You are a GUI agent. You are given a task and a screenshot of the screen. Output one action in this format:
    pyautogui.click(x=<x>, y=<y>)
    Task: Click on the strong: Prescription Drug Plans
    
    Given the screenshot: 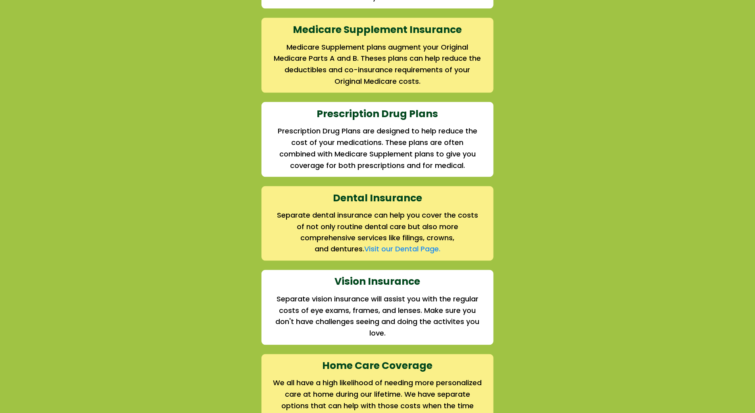 What is the action you would take?
    pyautogui.click(x=378, y=114)
    